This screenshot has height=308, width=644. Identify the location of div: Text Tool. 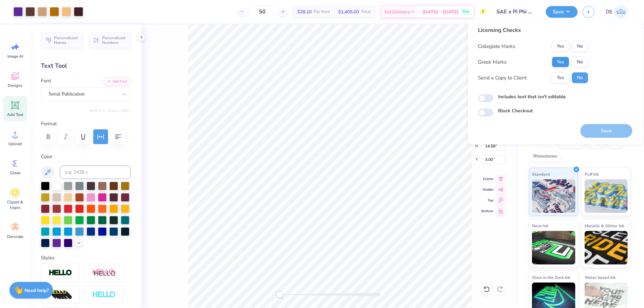
(85, 65).